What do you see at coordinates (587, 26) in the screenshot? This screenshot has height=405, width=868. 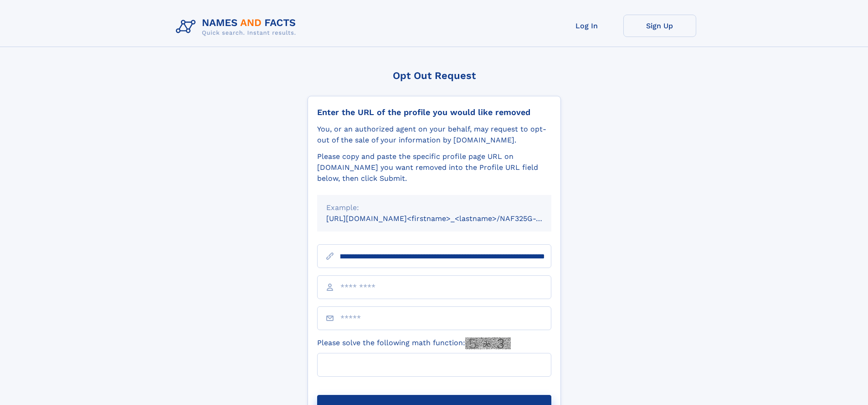 I see `a: Log In` at bounding box center [587, 26].